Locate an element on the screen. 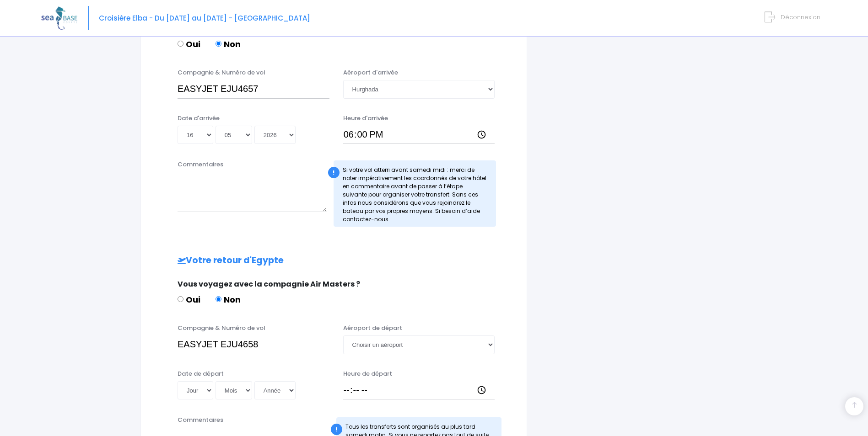 This screenshot has height=436, width=868. label: Aéroport d'arrivée is located at coordinates (371, 73).